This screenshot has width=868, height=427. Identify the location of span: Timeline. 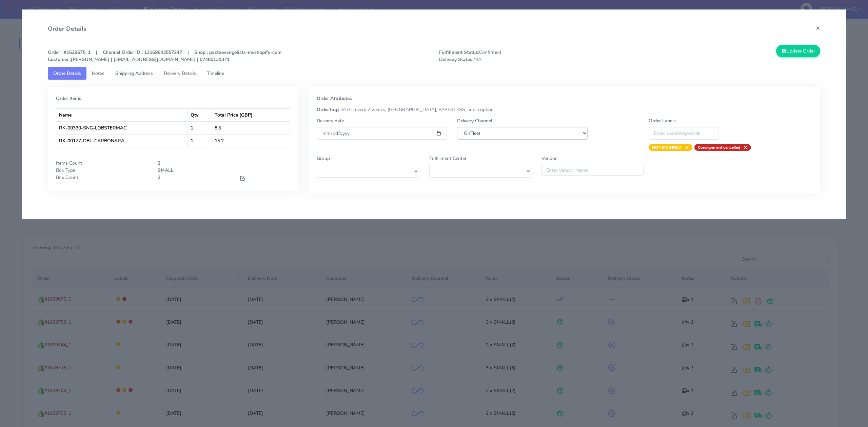
(215, 73).